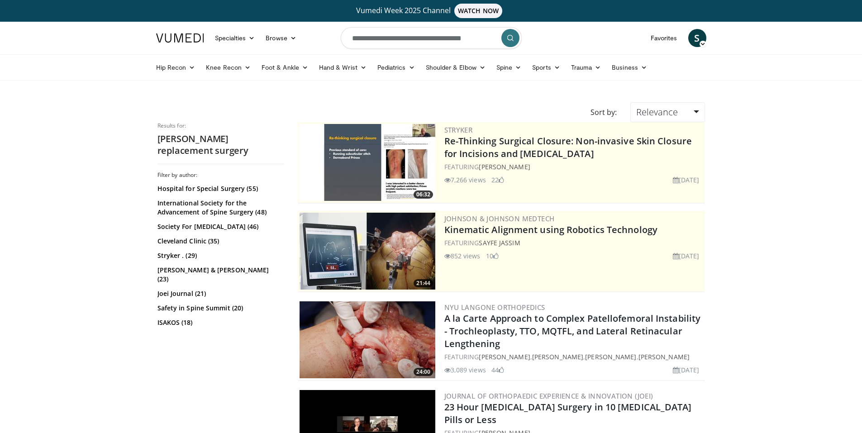  Describe the element at coordinates (456, 67) in the screenshot. I see `a: Shoulder & Elbow` at that location.